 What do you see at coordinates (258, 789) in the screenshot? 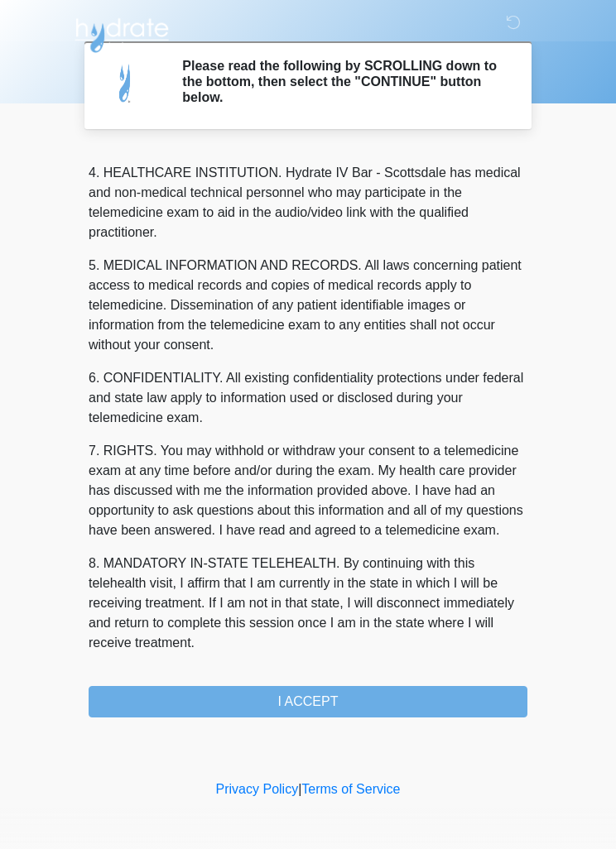
I see `a: Privacy Policy` at bounding box center [258, 789].